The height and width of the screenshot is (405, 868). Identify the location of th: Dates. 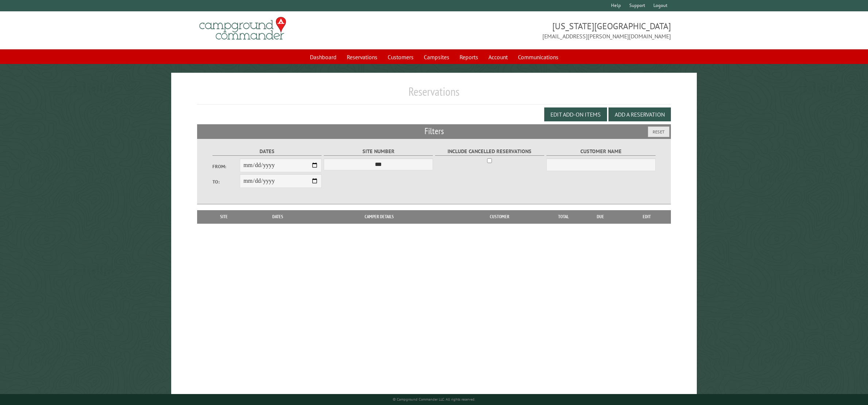
(278, 217).